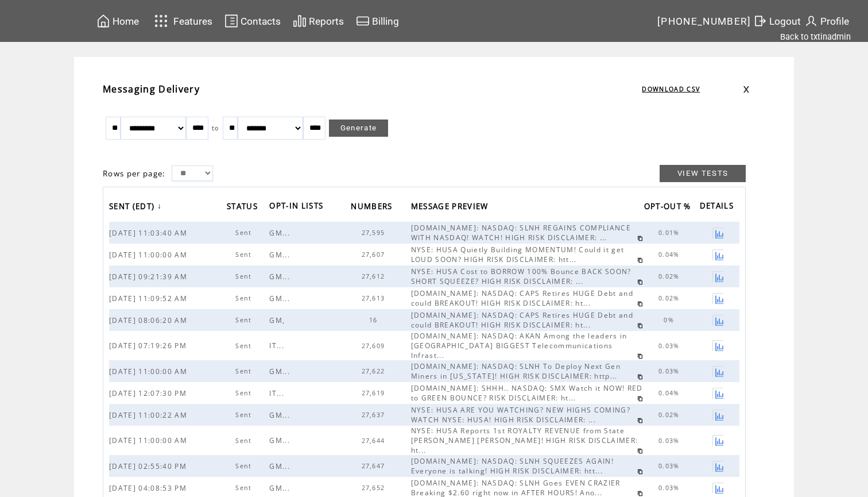 This screenshot has width=868, height=497. What do you see at coordinates (375, 414) in the screenshot?
I see `span: 27,637` at bounding box center [375, 414].